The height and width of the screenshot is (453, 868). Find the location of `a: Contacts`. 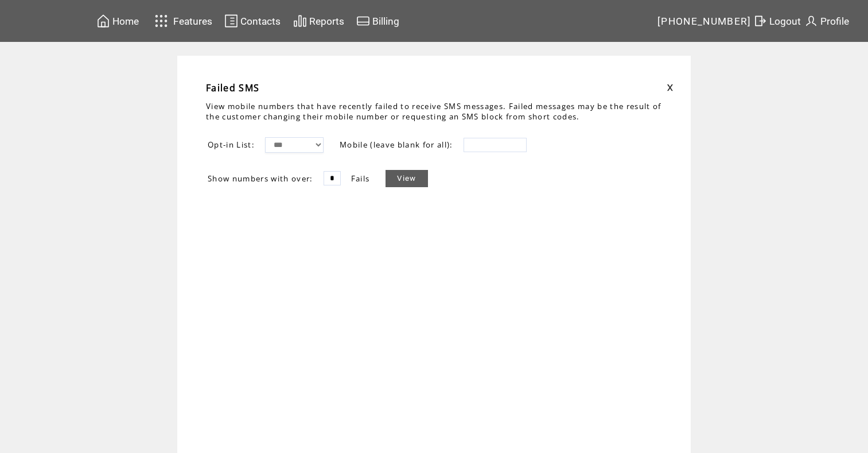

a: Contacts is located at coordinates (252, 21).